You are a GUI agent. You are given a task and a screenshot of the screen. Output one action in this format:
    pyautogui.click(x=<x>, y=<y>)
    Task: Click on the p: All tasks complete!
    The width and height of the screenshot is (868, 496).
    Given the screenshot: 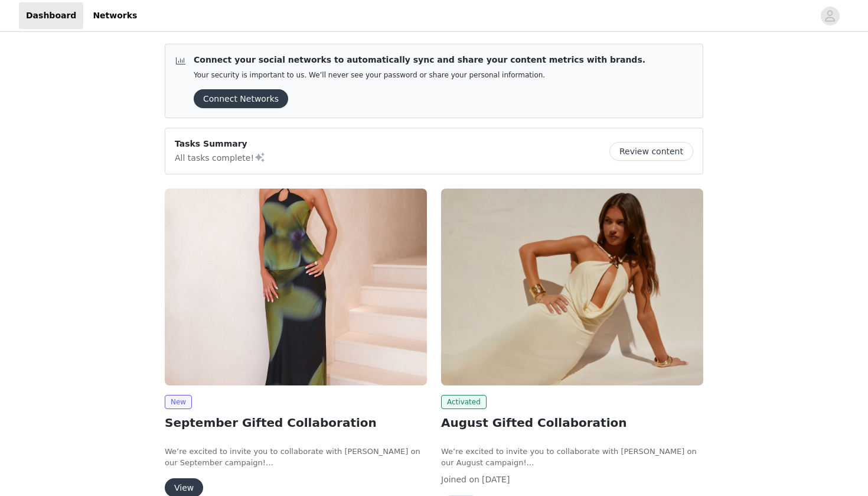 What is the action you would take?
    pyautogui.click(x=221, y=157)
    